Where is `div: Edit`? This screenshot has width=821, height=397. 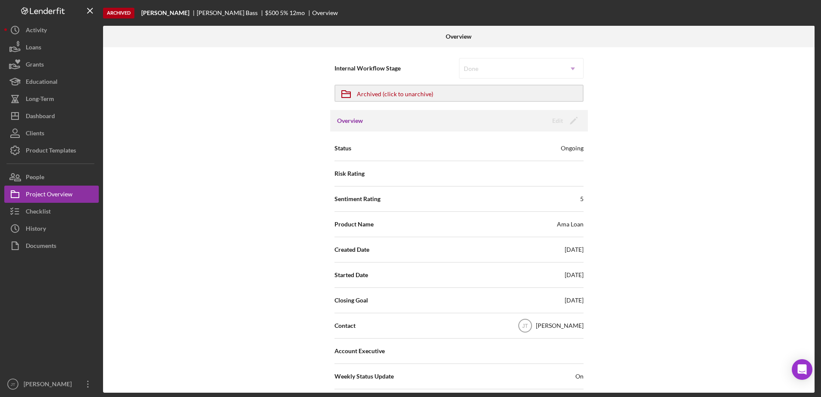 div: Edit is located at coordinates (557, 121).